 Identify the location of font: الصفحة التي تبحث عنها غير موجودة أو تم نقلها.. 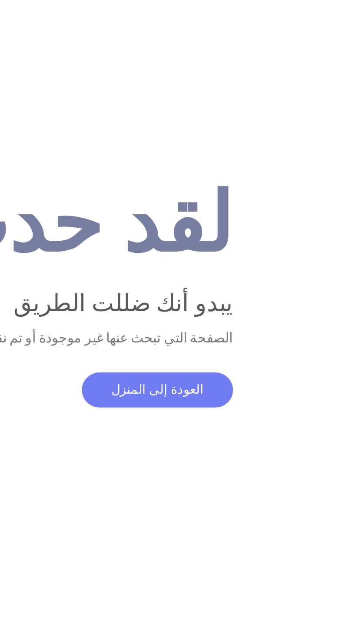
(237, 150).